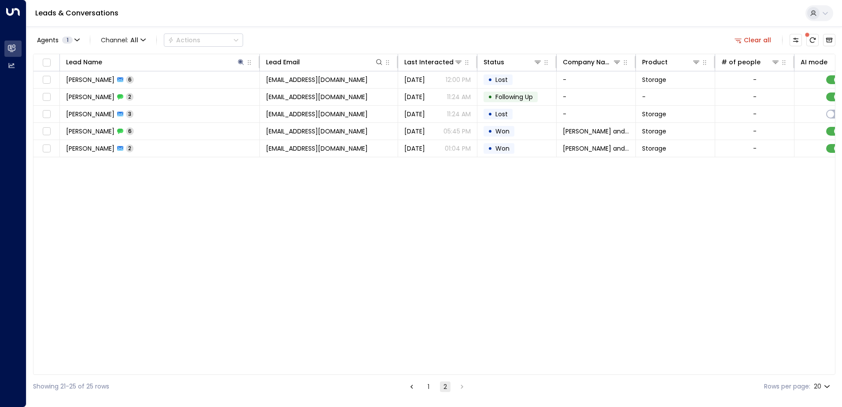 The image size is (842, 407). What do you see at coordinates (514, 97) in the screenshot?
I see `span: Following Up` at bounding box center [514, 97].